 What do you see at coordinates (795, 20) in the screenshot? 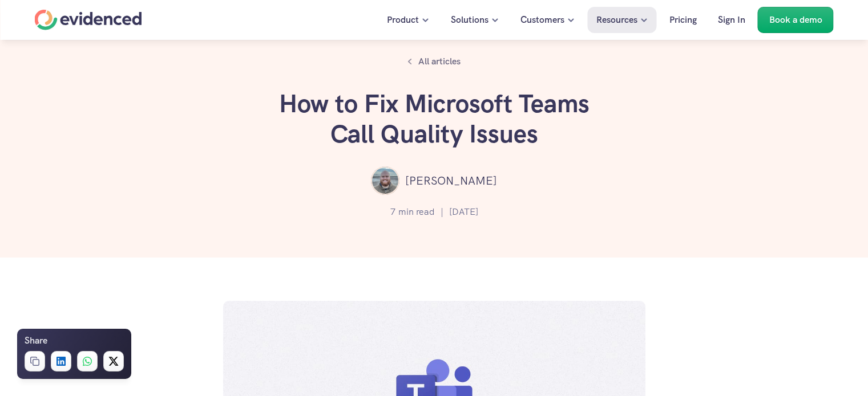
I see `p: Book a demo` at bounding box center [795, 20].